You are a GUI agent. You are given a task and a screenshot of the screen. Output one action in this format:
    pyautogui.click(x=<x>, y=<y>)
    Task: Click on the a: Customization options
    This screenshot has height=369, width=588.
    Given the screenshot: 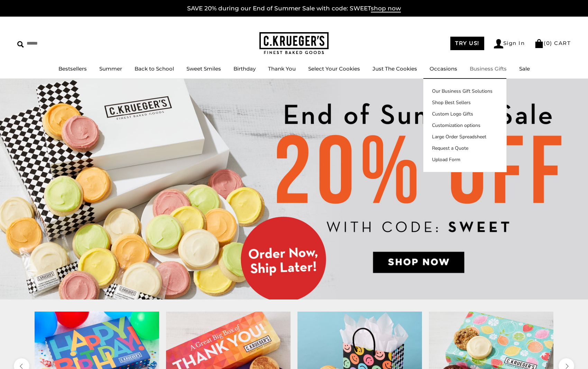 What is the action you would take?
    pyautogui.click(x=465, y=125)
    